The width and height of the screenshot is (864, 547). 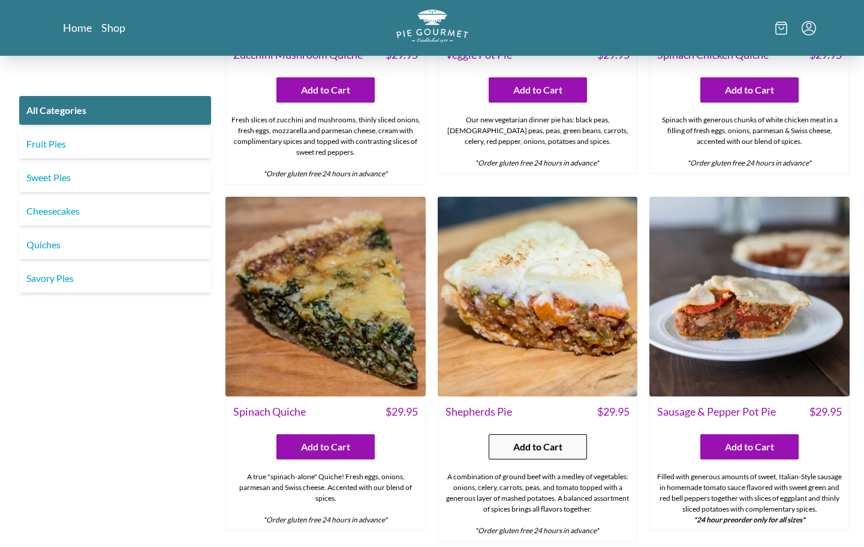 What do you see at coordinates (325, 147) in the screenshot?
I see `div: Fresh slices of zucchini and mushrooms, thinly sliced onions, fresh eggs, mozzarella and parmesan...` at bounding box center [325, 147].